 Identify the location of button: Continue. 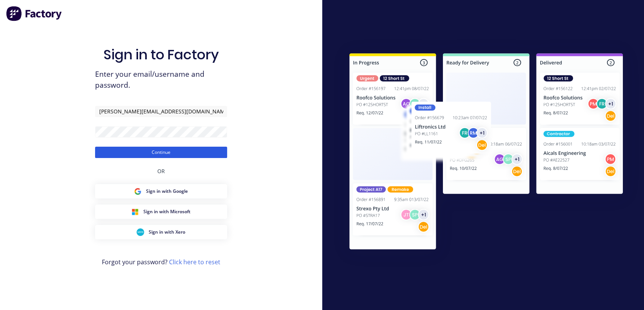
(161, 152).